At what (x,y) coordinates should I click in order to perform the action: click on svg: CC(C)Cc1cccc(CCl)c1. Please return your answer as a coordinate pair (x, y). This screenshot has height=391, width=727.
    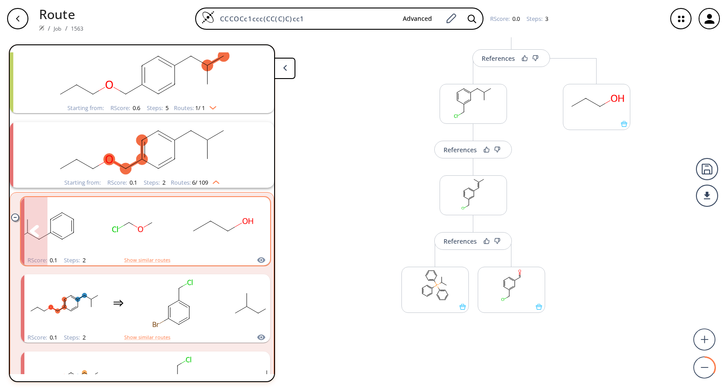
    Looking at the image, I should click on (473, 102).